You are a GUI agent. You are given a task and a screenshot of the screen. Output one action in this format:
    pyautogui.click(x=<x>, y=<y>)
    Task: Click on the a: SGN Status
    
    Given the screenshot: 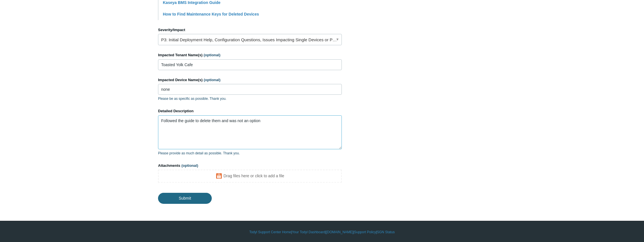 What is the action you would take?
    pyautogui.click(x=386, y=232)
    